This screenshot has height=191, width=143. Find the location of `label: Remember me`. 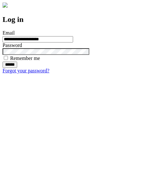

label: Remember me is located at coordinates (25, 58).